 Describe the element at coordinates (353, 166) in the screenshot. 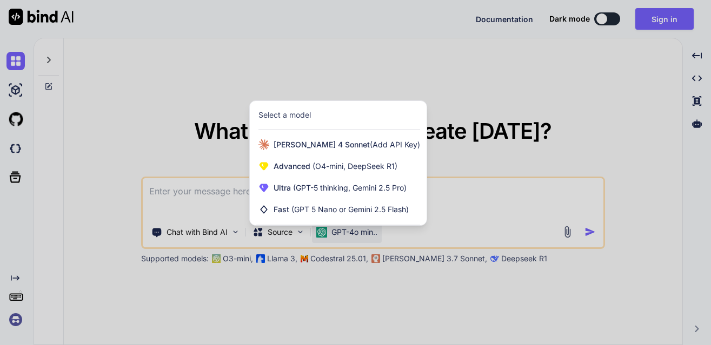

I see `span: (O4-mini, DeepSeek R1)` at that location.